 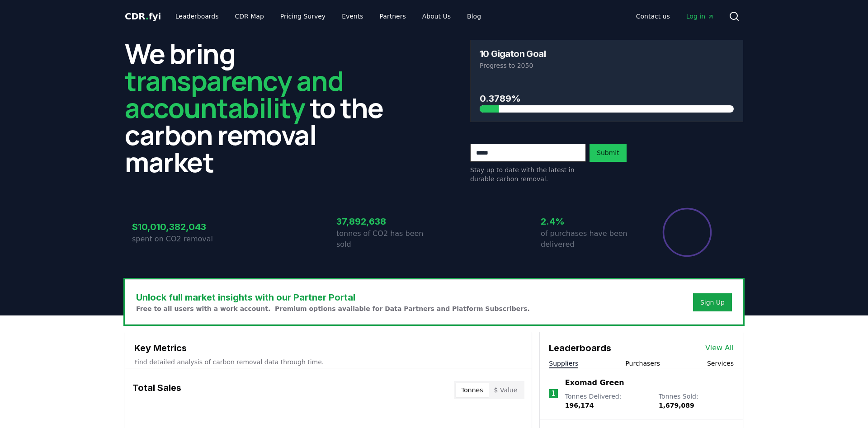 What do you see at coordinates (234, 94) in the screenshot?
I see `span: transparency and accountability` at bounding box center [234, 94].